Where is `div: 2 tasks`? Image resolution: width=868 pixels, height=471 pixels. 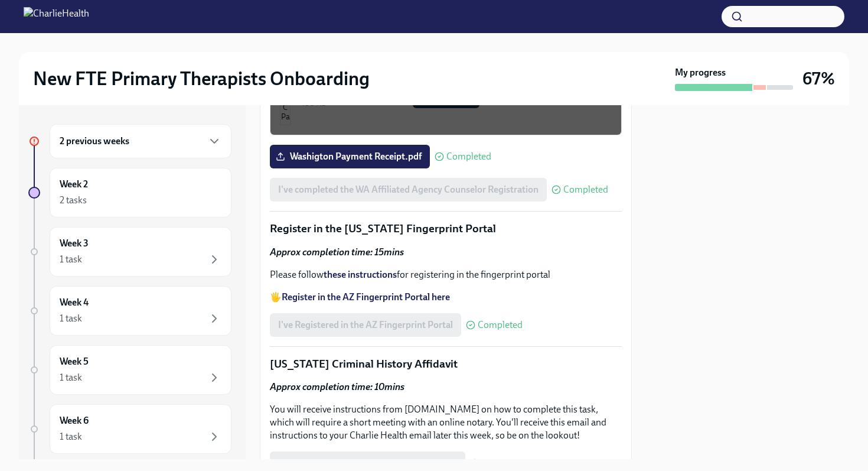 div: 2 tasks is located at coordinates (73, 200).